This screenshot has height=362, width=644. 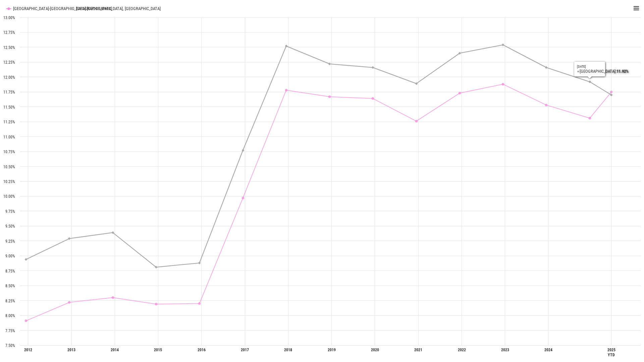 What do you see at coordinates (375, 350) in the screenshot?
I see `text: 2020` at bounding box center [375, 350].